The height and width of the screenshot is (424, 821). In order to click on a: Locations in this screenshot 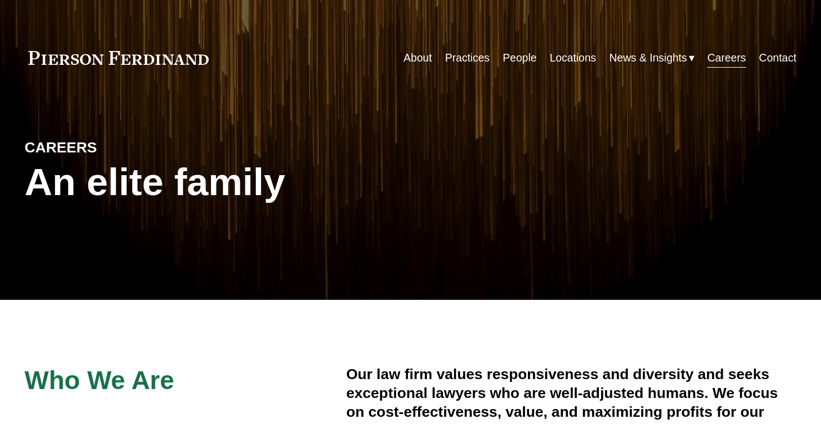, I will do `click(573, 58)`.